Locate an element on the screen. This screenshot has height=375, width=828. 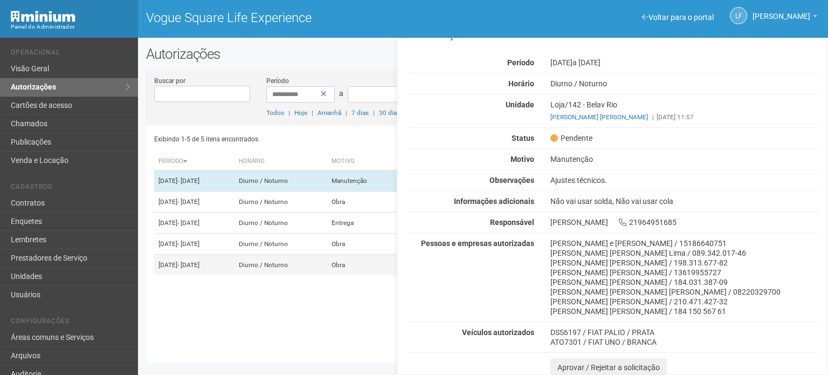
strong: Responsável is located at coordinates (512, 222).